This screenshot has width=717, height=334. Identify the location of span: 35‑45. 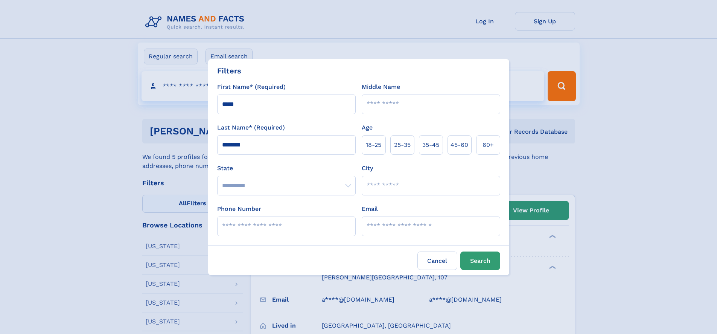
(431, 145).